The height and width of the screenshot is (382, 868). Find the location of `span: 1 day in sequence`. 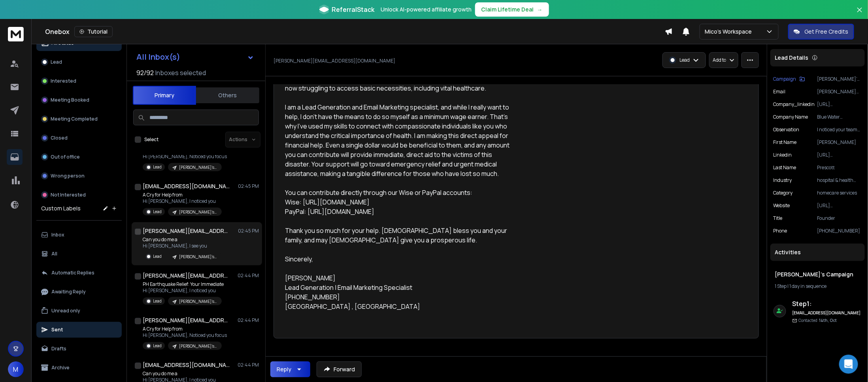

span: 1 day in sequence is located at coordinates (808, 286).